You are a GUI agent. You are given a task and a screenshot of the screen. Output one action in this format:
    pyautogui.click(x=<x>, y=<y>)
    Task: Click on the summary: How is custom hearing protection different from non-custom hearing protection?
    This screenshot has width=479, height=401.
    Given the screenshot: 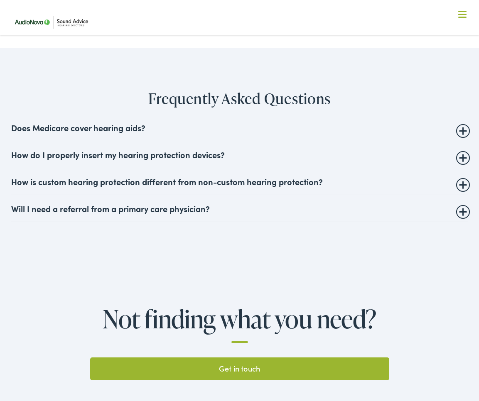 What is the action you would take?
    pyautogui.click(x=240, y=181)
    